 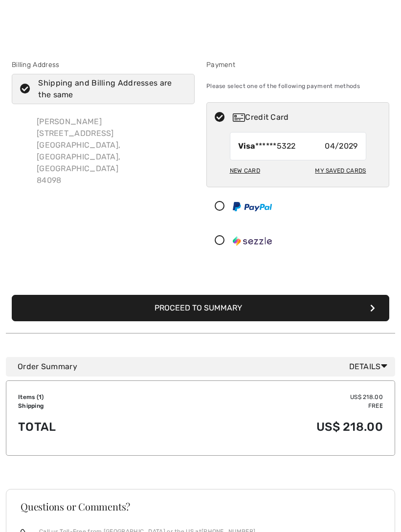 I want to click on img: Credit Card, so click(x=238, y=117).